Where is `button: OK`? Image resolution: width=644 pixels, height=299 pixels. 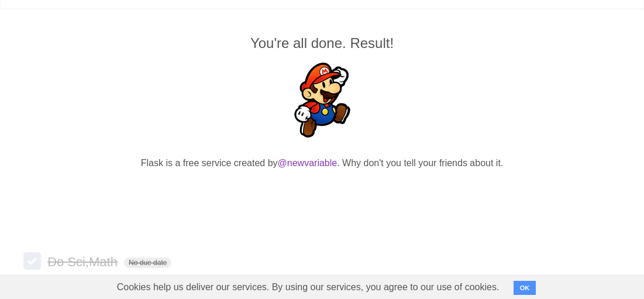 button: OK is located at coordinates (525, 288).